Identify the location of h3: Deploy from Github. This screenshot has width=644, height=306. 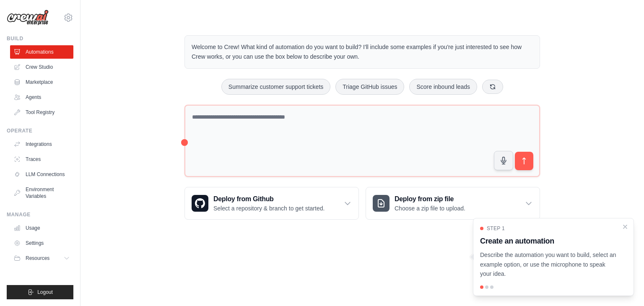
(269, 199).